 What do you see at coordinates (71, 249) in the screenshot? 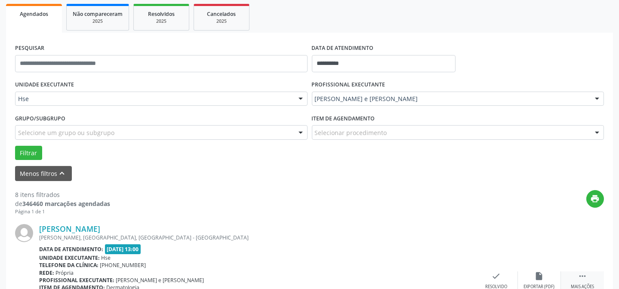
I see `b: Data de atendimento:` at bounding box center [71, 249].